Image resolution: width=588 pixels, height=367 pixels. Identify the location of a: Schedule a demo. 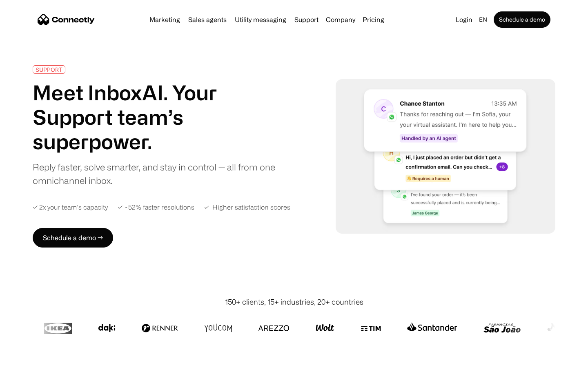
(521, 19).